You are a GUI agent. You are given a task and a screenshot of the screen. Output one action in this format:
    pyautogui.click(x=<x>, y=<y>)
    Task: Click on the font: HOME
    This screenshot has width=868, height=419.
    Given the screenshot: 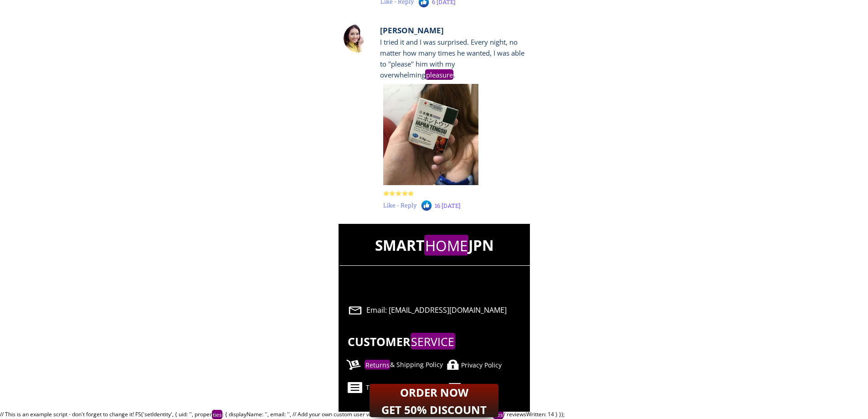 What is the action you would take?
    pyautogui.click(x=447, y=245)
    